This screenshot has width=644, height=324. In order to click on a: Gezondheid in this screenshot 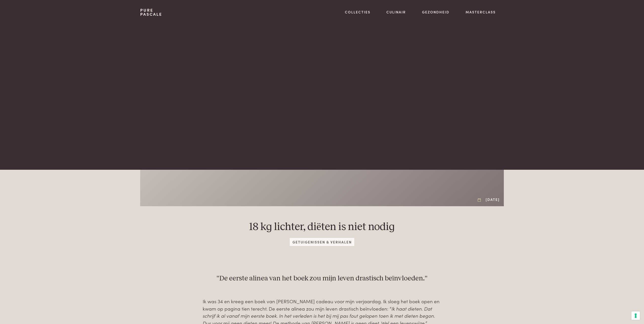, I will do `click(436, 12)`.